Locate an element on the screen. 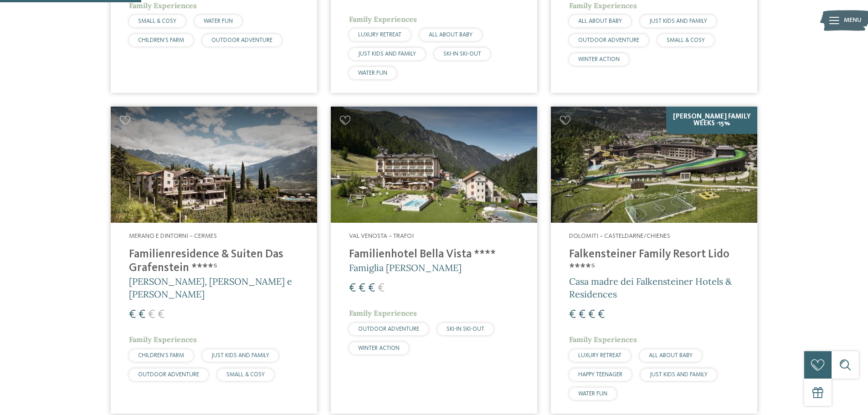 This screenshot has height=415, width=868. a: Cercate un hotel per famiglie? Qui troverete solo i migliori! Merano e dintorni – Cermes Familien... is located at coordinates (213, 260).